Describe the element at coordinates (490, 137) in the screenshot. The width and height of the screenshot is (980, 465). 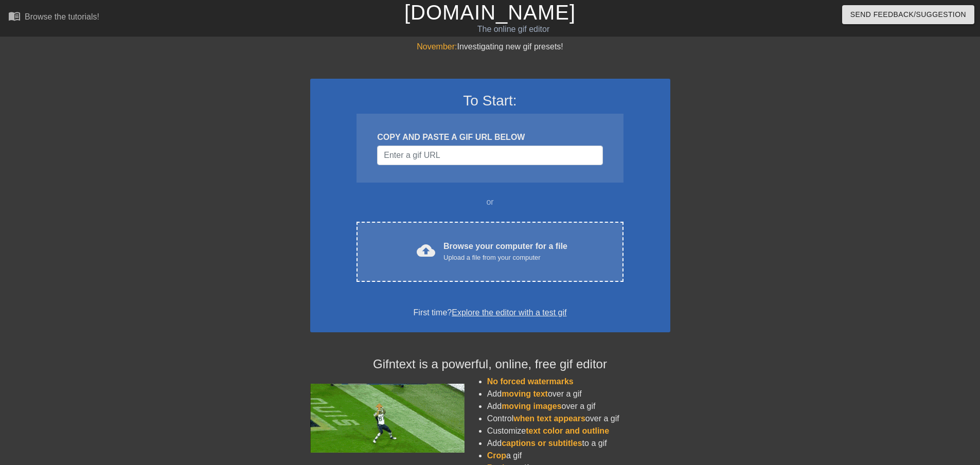
I see `div: COPY AND PASTE A GIF URL BELOW` at that location.